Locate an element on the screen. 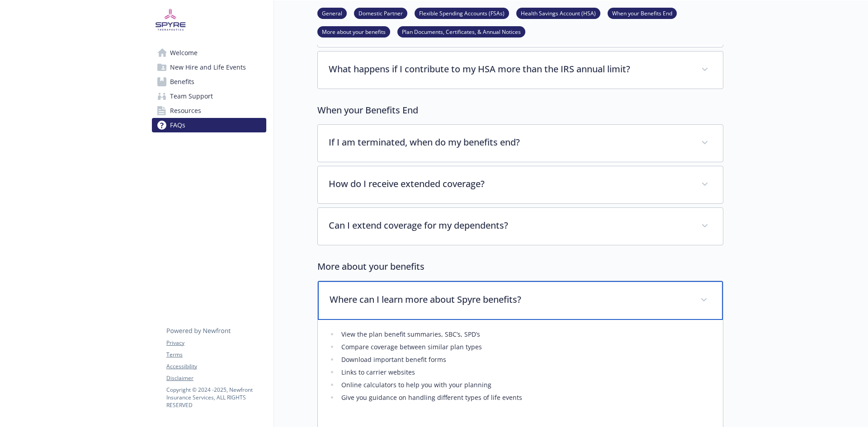 Image resolution: width=868 pixels, height=427 pixels. div: If I am terminated, when do my benefits end? is located at coordinates (520, 143).